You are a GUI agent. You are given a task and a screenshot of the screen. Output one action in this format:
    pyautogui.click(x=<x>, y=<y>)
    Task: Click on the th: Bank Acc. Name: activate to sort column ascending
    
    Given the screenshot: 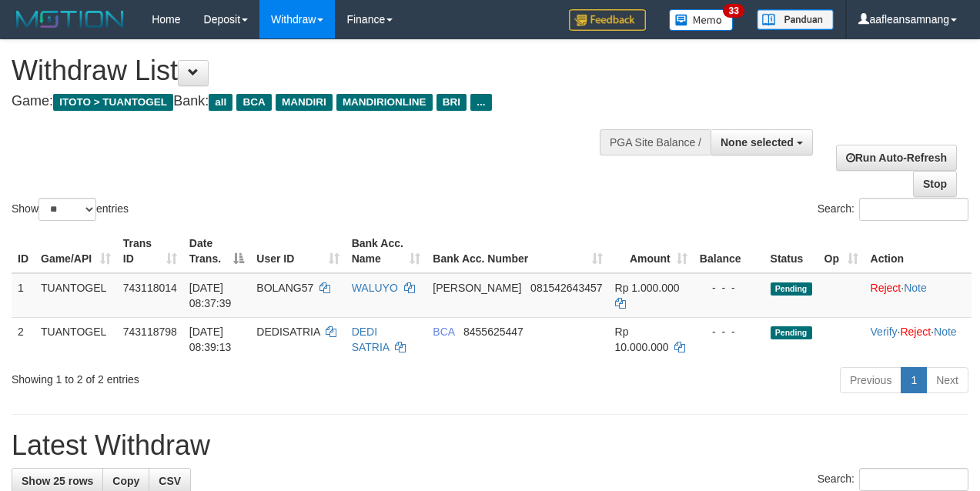 What is the action you would take?
    pyautogui.click(x=386, y=251)
    